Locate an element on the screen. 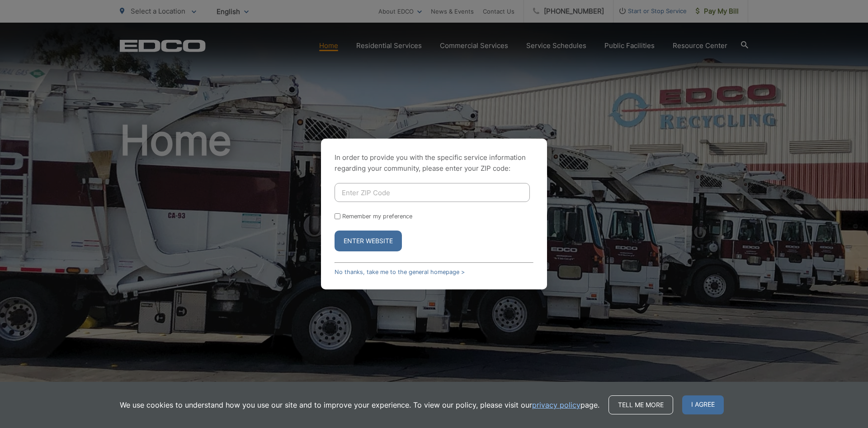  a: privacy policy is located at coordinates (556, 405).